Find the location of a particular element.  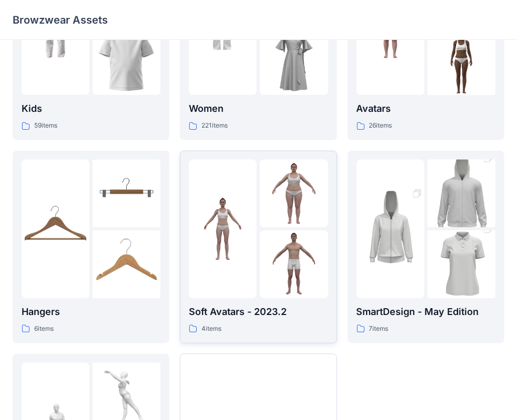

a: folder 1folder 2folder 3Hangers6items is located at coordinates (91, 247).